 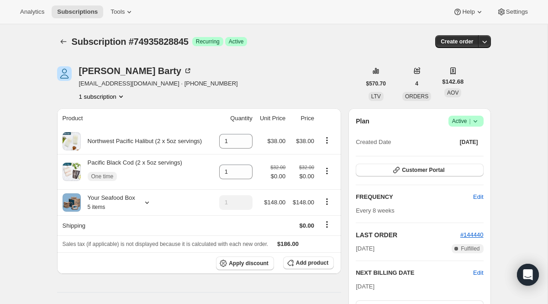 I want to click on span: AOV, so click(x=453, y=93).